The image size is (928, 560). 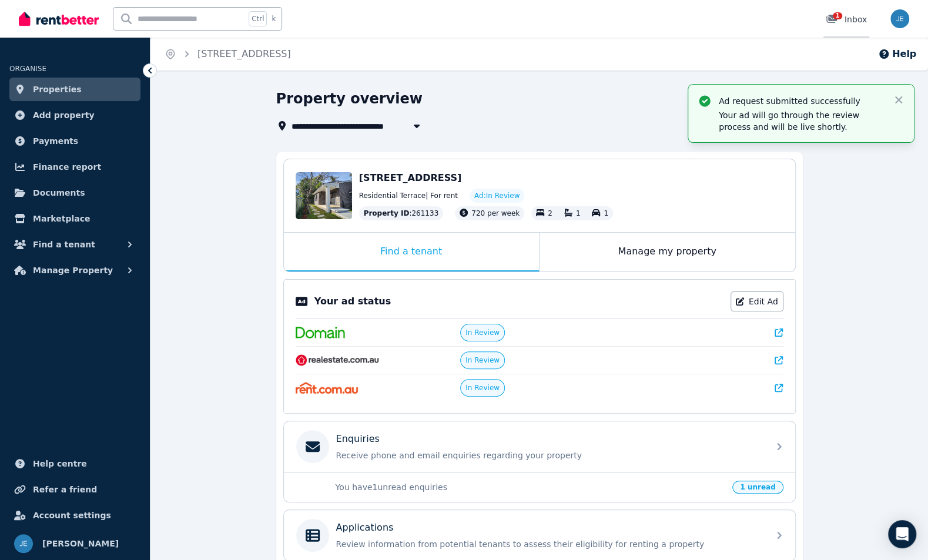 I want to click on span: Documents, so click(x=59, y=193).